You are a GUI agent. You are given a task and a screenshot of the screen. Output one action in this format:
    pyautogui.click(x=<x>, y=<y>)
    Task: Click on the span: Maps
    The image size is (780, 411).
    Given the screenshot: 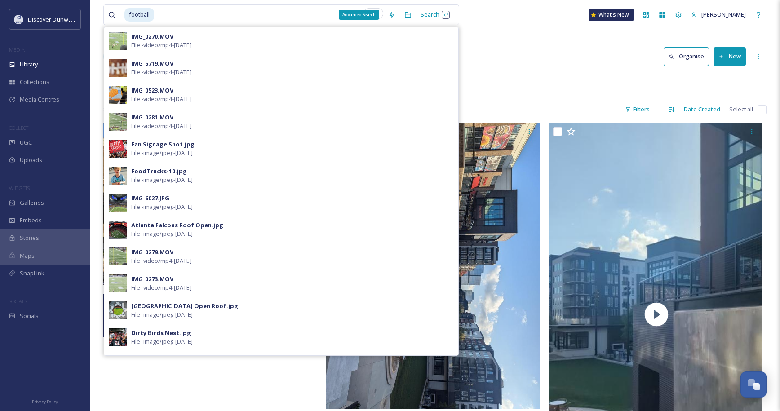 What is the action you would take?
    pyautogui.click(x=27, y=256)
    